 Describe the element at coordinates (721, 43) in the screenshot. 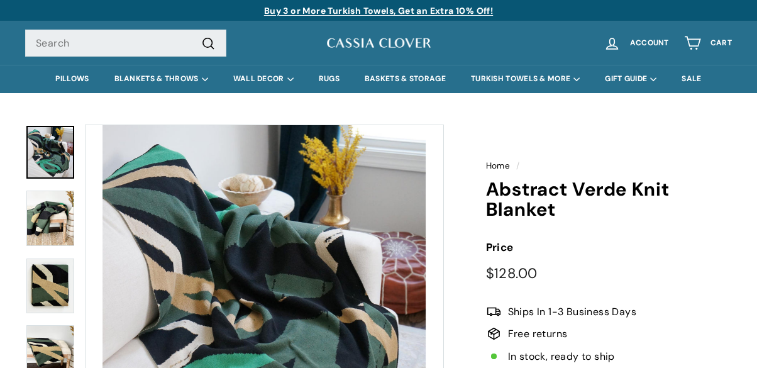

I see `span: Cart` at that location.